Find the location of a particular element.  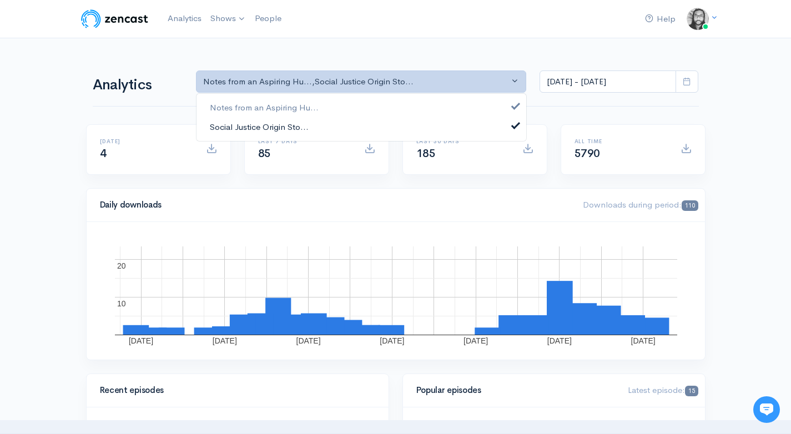

a: Analytics is located at coordinates (184, 18).